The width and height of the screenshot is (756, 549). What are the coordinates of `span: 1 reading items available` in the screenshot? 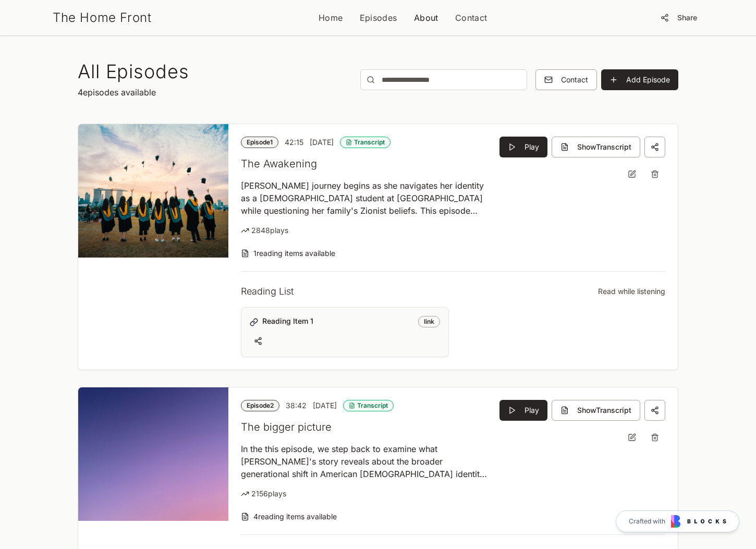 It's located at (294, 253).